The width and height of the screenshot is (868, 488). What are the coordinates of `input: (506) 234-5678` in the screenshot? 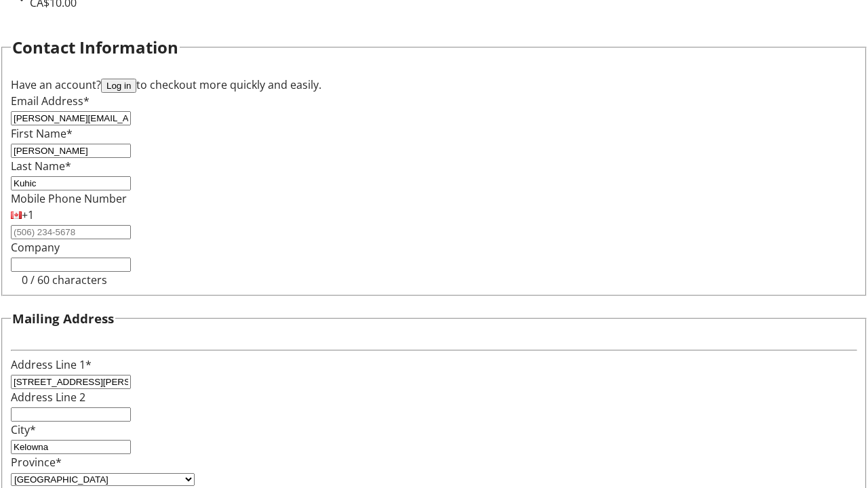 It's located at (71, 232).